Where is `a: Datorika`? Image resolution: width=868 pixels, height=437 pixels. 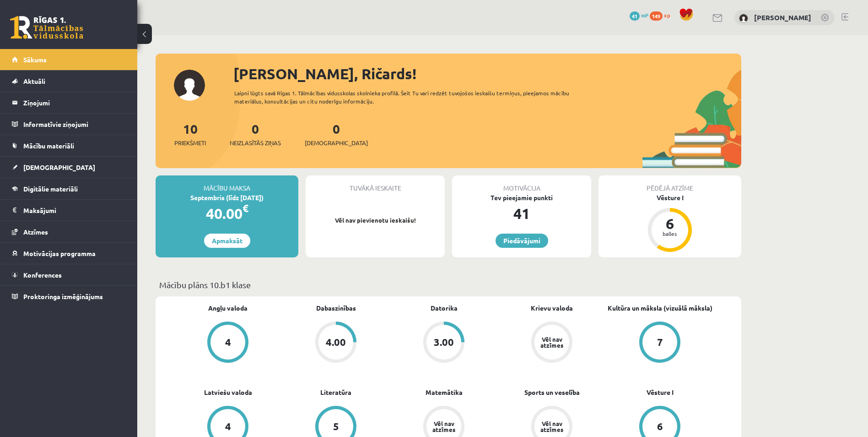
a: Datorika is located at coordinates (444, 308).